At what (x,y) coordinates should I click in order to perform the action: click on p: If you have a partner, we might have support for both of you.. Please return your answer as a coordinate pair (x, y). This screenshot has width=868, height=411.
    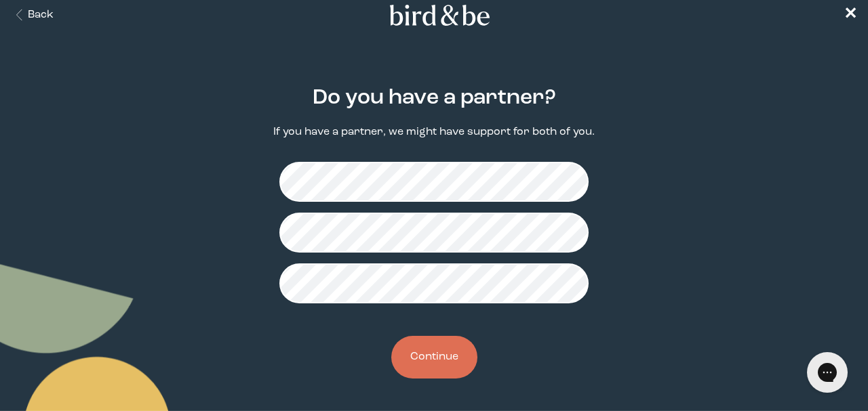
    Looking at the image, I should click on (434, 133).